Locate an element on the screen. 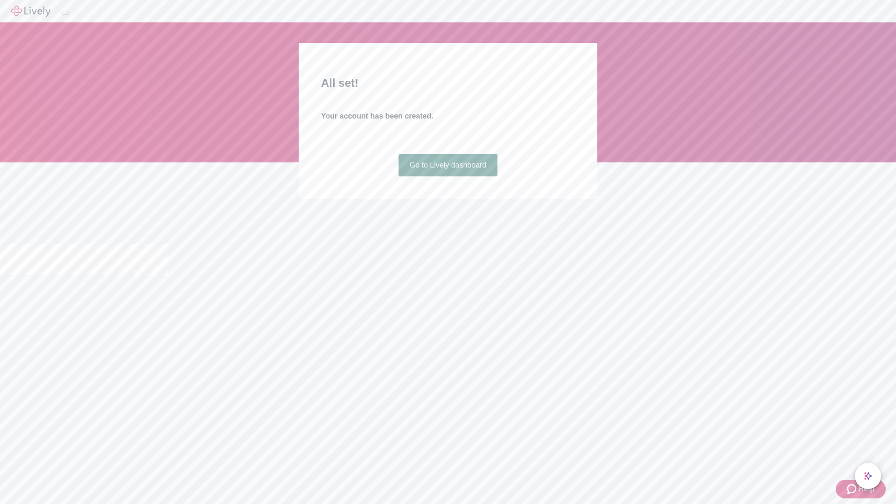  img: Lively is located at coordinates (31, 11).